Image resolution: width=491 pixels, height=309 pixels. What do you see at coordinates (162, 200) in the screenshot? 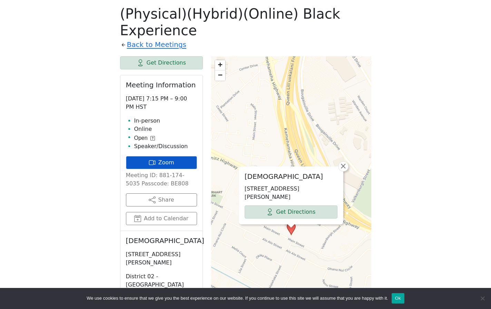
I see `button: Share` at bounding box center [162, 200].